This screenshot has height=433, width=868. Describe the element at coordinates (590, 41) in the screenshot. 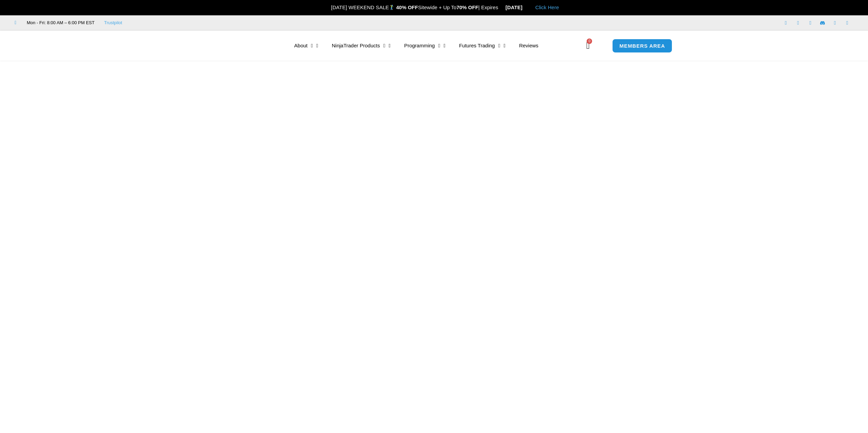

I see `span: 0` at that location.